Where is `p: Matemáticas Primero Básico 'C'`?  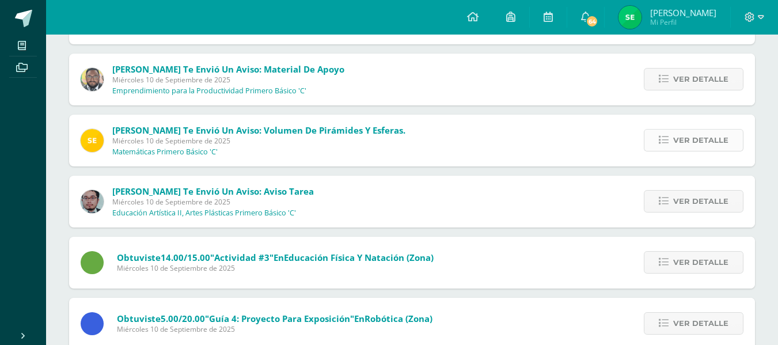 p: Matemáticas Primero Básico 'C' is located at coordinates (165, 152).